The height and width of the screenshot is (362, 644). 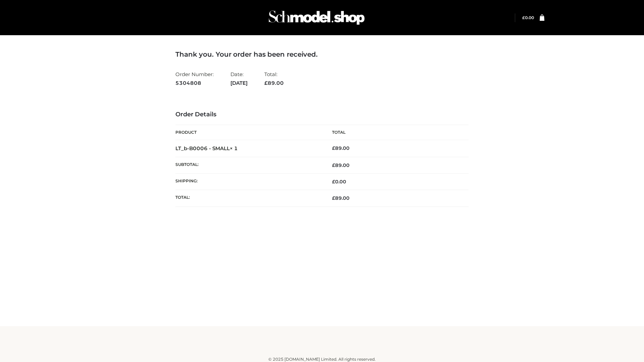 I want to click on strong: 5304808, so click(x=194, y=83).